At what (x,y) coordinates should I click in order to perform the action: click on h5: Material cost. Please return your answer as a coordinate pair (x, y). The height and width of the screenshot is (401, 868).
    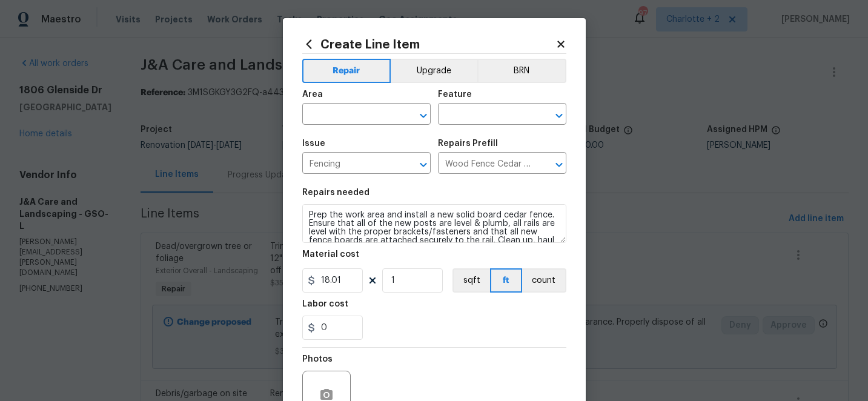
    Looking at the image, I should click on (330, 254).